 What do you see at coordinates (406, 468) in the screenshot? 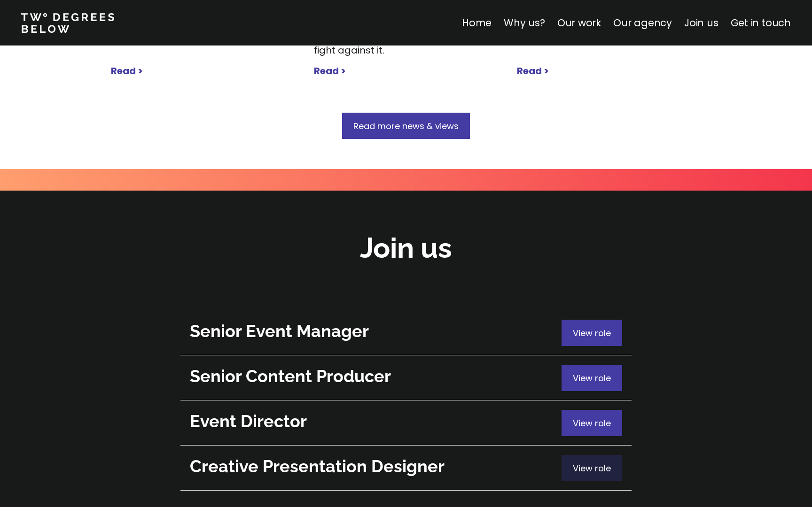
I see `a: Creative Presentation DesignerView role` at bounding box center [406, 468].